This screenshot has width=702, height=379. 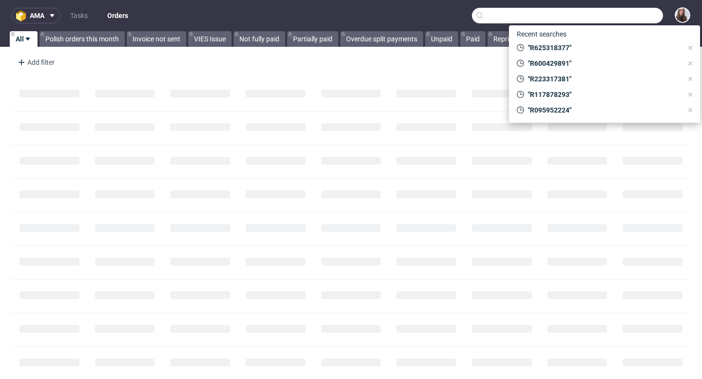 I want to click on span: ama, so click(x=37, y=16).